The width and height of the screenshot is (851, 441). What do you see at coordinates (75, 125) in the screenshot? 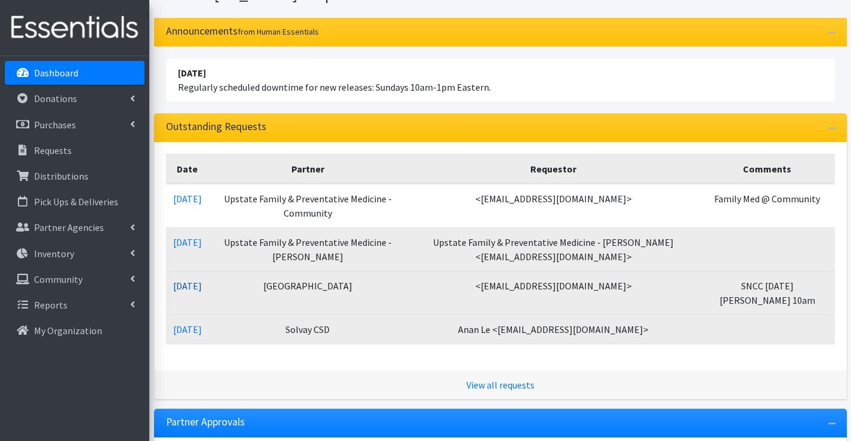
I see `a: Purchases` at bounding box center [75, 125].